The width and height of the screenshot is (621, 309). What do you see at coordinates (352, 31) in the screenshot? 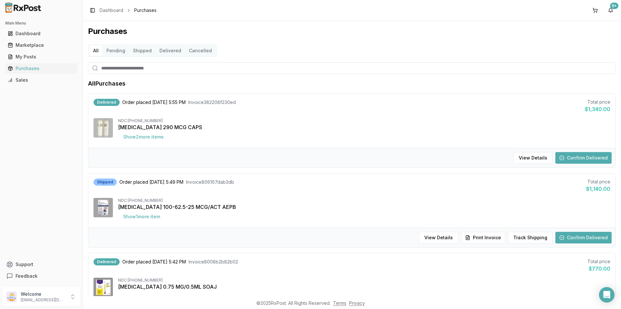
I see `h1: Purchases` at bounding box center [352, 31].